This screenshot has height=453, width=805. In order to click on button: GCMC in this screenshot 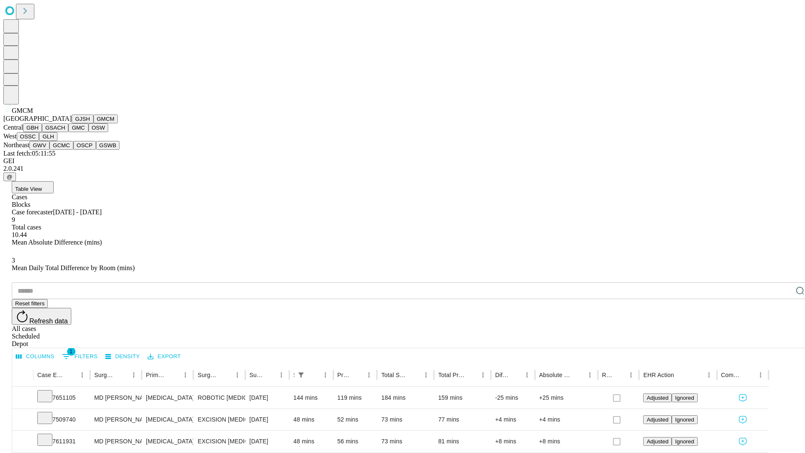, I will do `click(61, 145)`.